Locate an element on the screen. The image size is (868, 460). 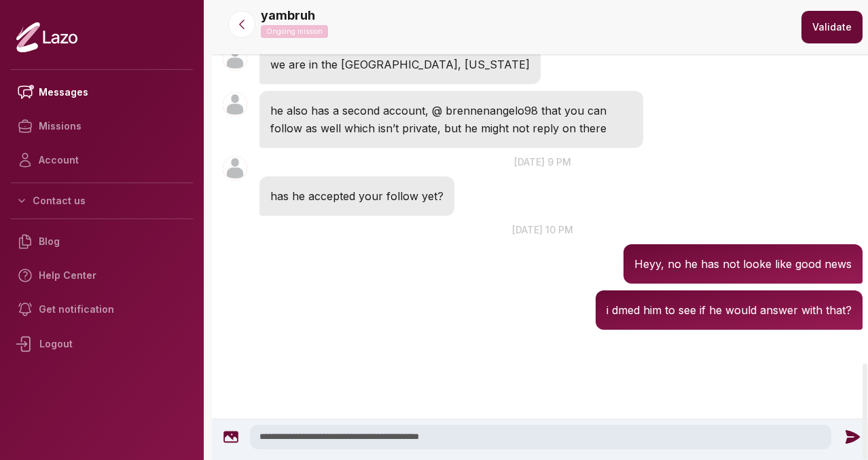
p: has he accepted your follow yet? is located at coordinates (357, 196).